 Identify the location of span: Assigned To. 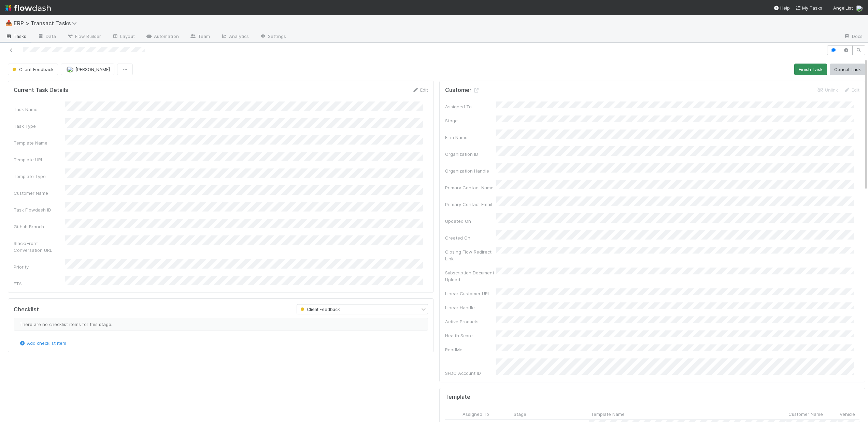
(476, 414).